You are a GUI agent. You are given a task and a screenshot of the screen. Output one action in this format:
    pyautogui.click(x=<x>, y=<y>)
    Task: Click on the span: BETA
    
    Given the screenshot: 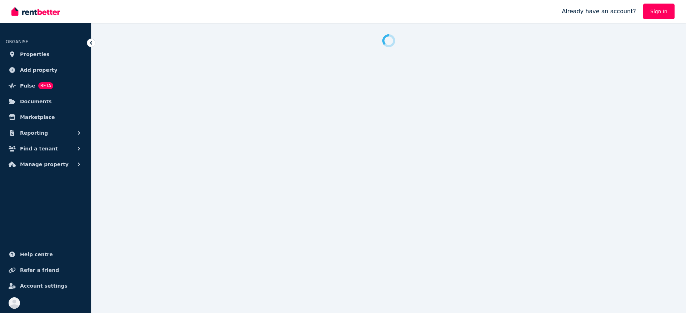 What is the action you would take?
    pyautogui.click(x=46, y=86)
    